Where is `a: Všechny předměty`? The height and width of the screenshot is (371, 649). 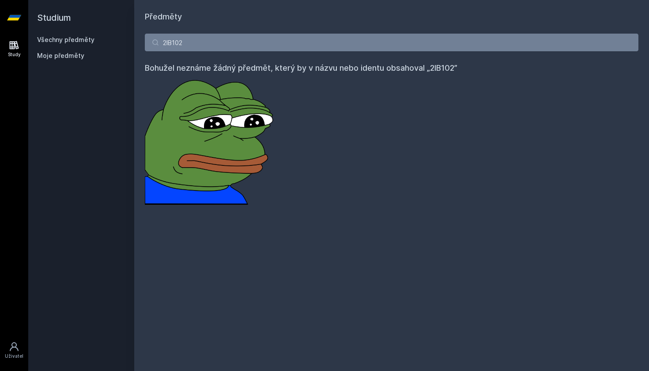 a: Všechny předměty is located at coordinates (66, 39).